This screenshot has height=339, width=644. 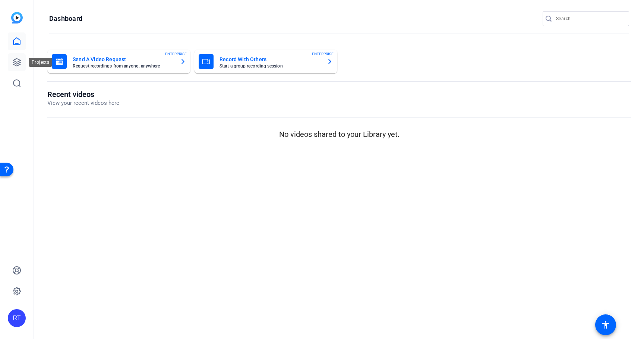 What do you see at coordinates (83, 103) in the screenshot?
I see `p: View your recent videos here` at bounding box center [83, 103].